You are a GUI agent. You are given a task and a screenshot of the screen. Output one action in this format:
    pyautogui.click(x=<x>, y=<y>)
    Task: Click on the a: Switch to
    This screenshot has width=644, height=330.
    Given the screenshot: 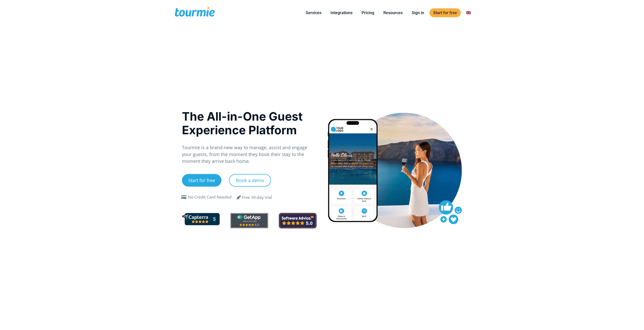 What is the action you would take?
    pyautogui.click(x=469, y=13)
    